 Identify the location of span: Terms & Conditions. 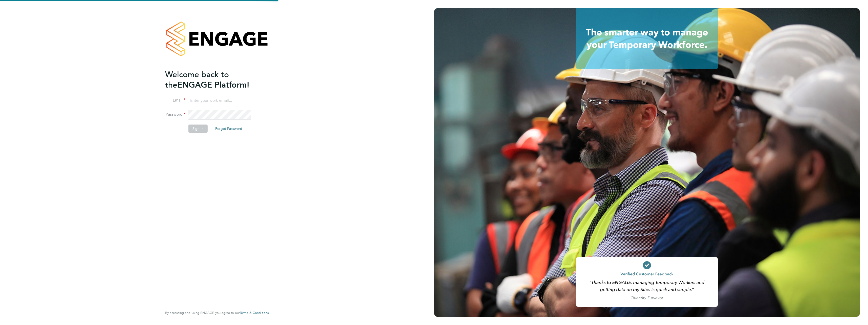
(254, 313).